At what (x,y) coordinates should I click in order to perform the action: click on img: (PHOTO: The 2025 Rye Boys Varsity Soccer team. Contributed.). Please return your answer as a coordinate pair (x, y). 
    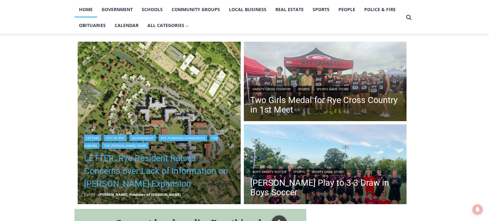
    Looking at the image, I should click on (326, 165).